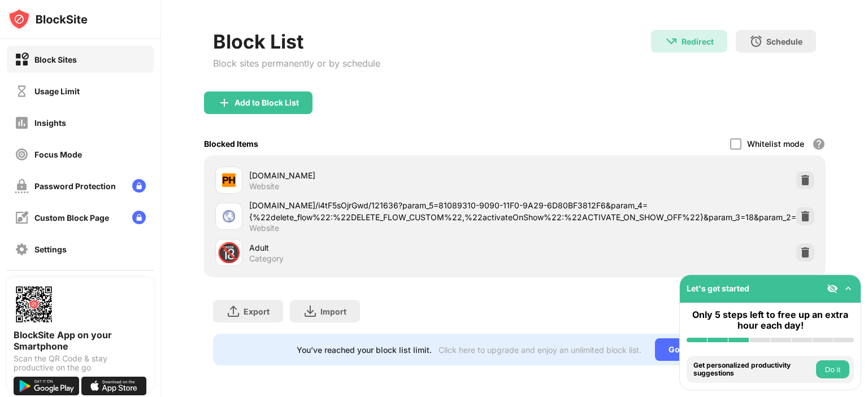 This screenshot has width=868, height=397. What do you see at coordinates (48, 19) in the screenshot?
I see `img: logo-blocksite.svg` at bounding box center [48, 19].